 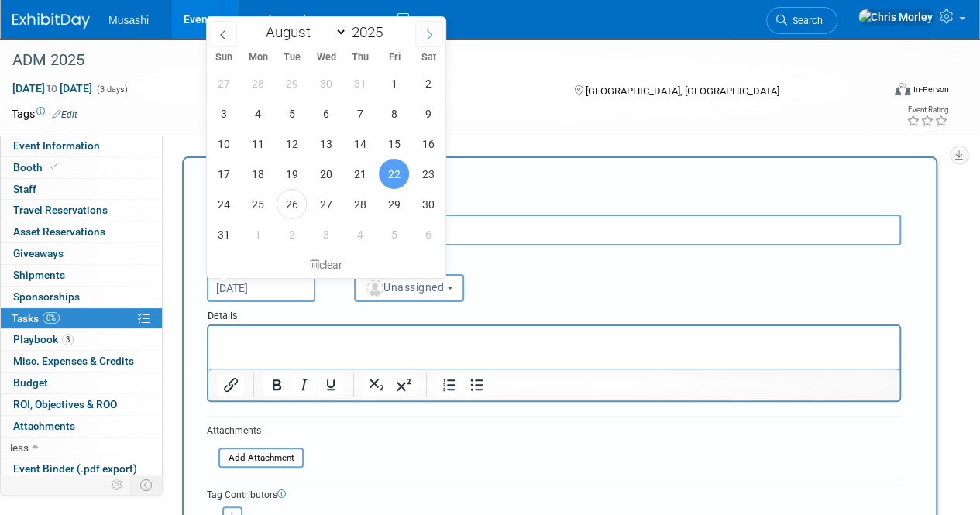 I want to click on span: August 25, 2025, so click(x=258, y=204).